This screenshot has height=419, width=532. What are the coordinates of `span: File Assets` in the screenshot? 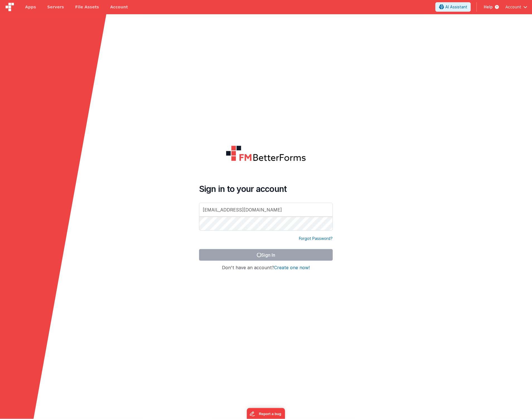 It's located at (87, 7).